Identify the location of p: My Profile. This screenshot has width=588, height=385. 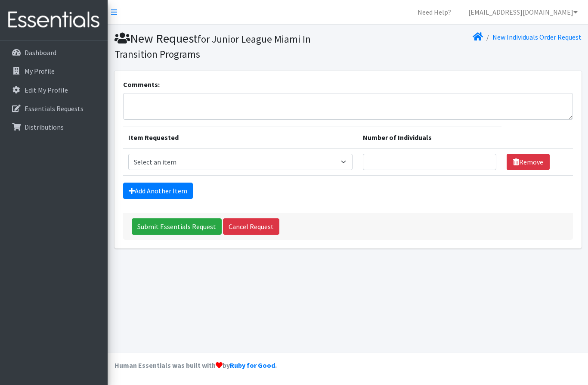
(40, 71).